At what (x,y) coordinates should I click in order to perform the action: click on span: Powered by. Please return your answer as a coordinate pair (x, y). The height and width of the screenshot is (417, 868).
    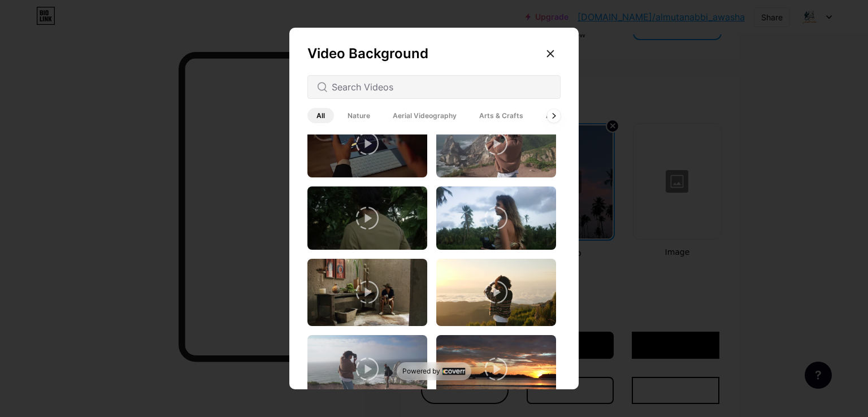
    Looking at the image, I should click on (421, 371).